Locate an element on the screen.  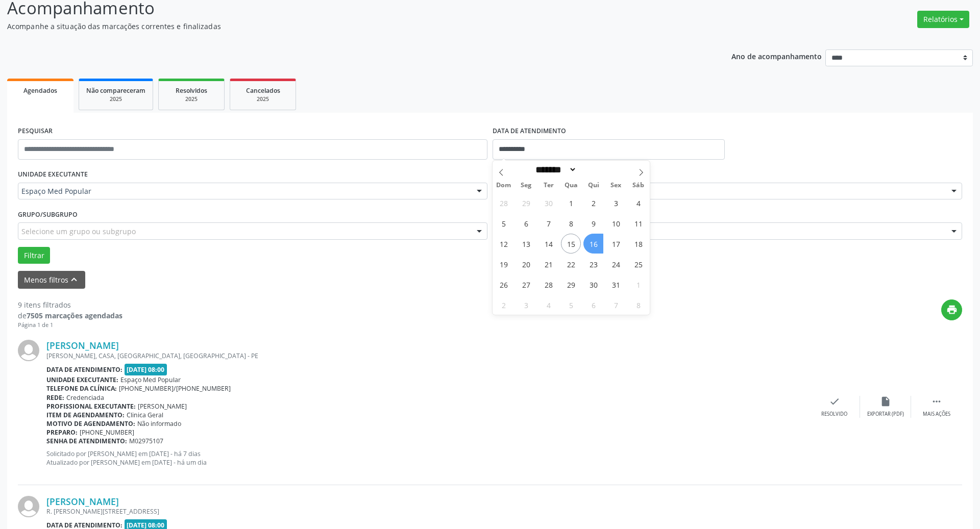
span: Outubro 8, 2025 is located at coordinates (571, 223).